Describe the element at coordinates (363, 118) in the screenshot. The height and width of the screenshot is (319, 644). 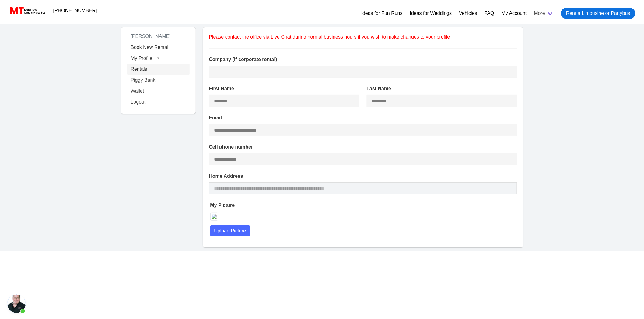
I see `label: Email` at that location.